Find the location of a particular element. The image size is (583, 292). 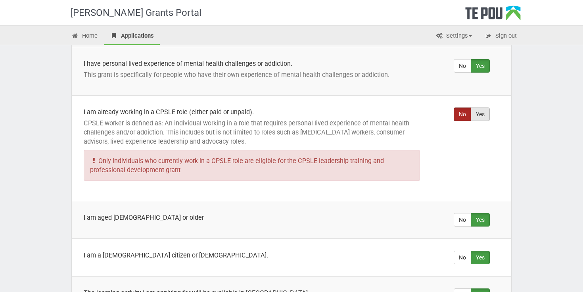

a: Home is located at coordinates (84, 36).